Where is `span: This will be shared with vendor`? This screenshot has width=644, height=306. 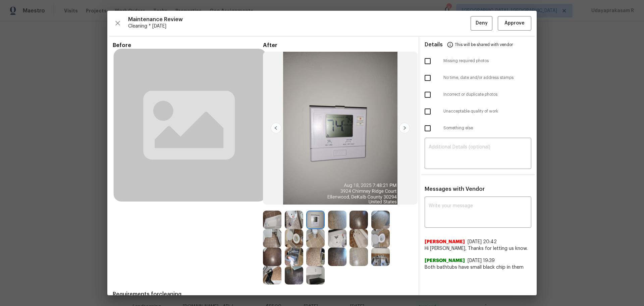
span: This will be shared with vendor is located at coordinates (484, 45).